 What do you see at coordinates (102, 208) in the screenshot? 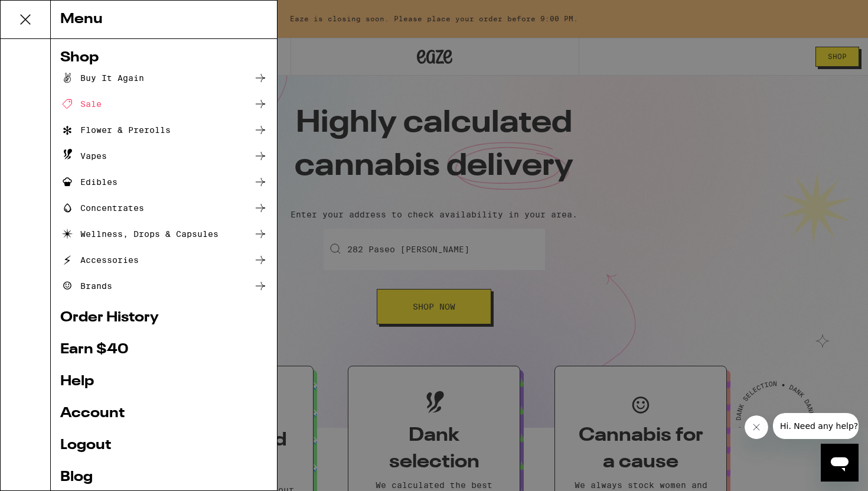
I see `div: Concentrates` at bounding box center [102, 208].